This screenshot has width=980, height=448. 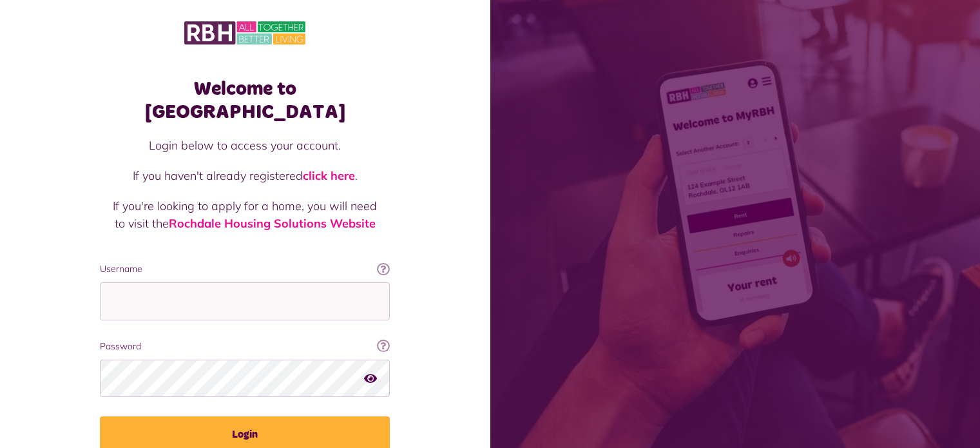 I want to click on p: Login below to access your account., so click(x=245, y=145).